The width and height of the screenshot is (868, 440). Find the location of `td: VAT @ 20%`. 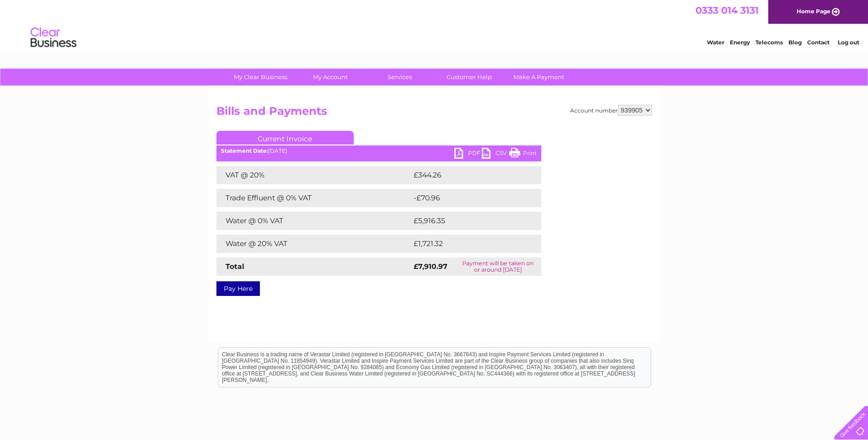

td: VAT @ 20% is located at coordinates (314, 175).